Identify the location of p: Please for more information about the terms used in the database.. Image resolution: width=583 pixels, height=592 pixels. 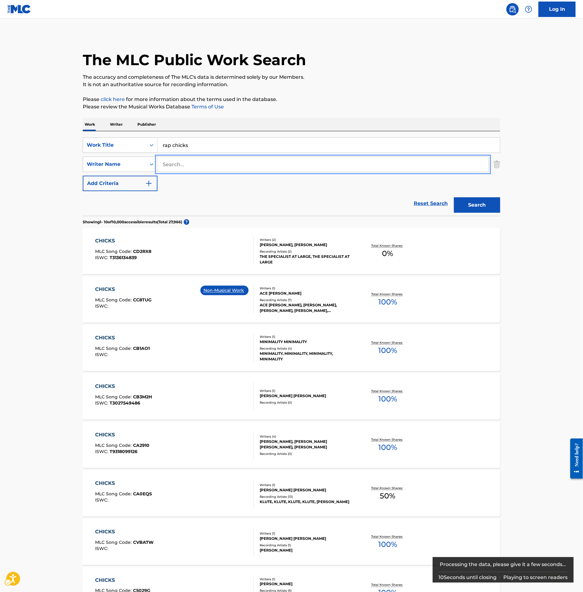
(291, 99).